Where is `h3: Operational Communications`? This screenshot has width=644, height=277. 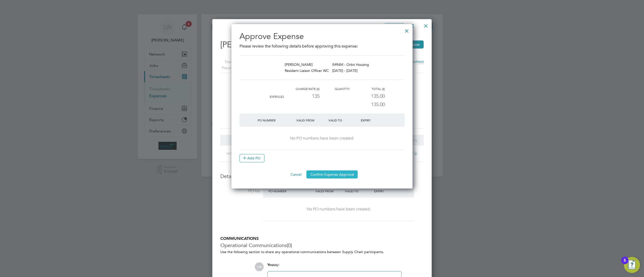
h3: Operational Communications is located at coordinates (322, 246).